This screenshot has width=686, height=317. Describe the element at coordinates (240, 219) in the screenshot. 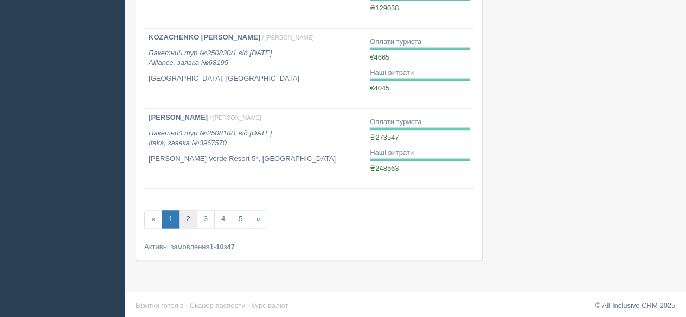

I see `a: 5` at that location.